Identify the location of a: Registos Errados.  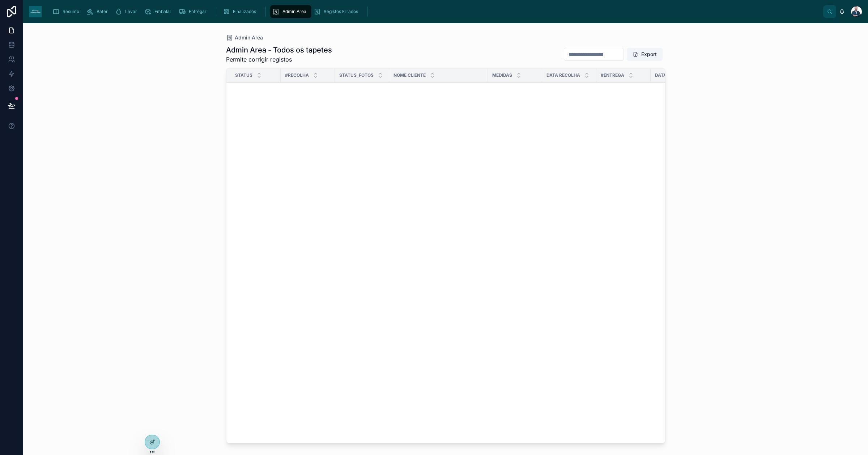
(337, 12).